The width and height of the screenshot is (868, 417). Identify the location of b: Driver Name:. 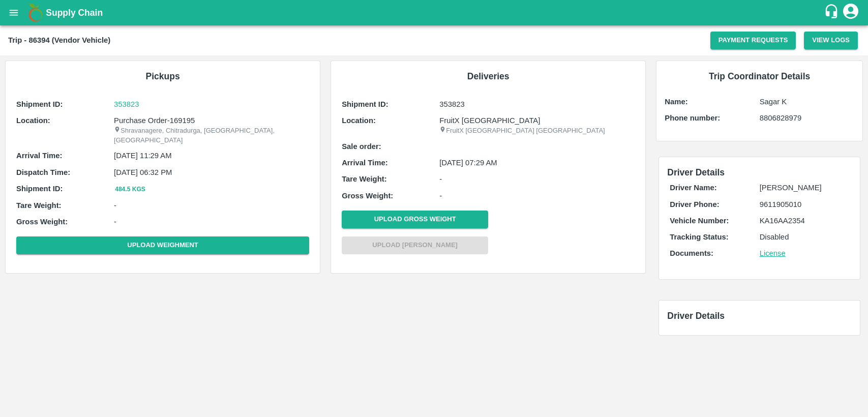
(693, 188).